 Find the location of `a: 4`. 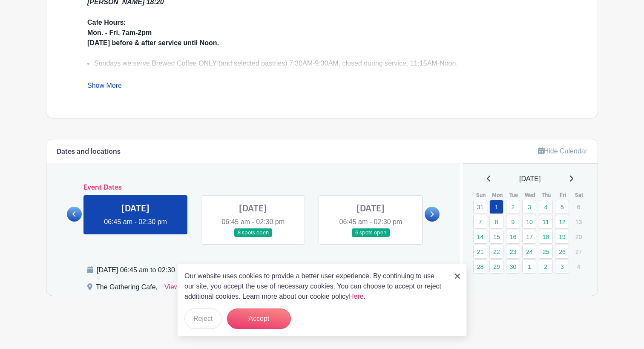

a: 4 is located at coordinates (545, 206).